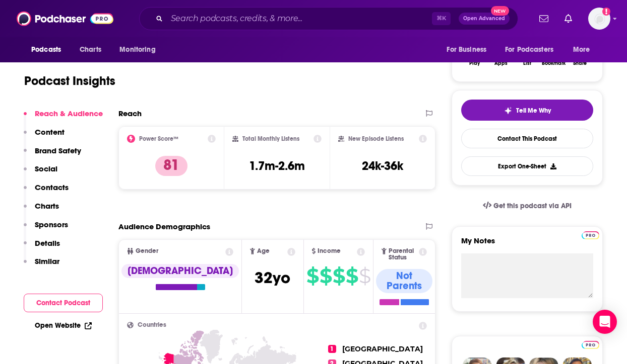  I want to click on span: ⌘ K, so click(441, 18).